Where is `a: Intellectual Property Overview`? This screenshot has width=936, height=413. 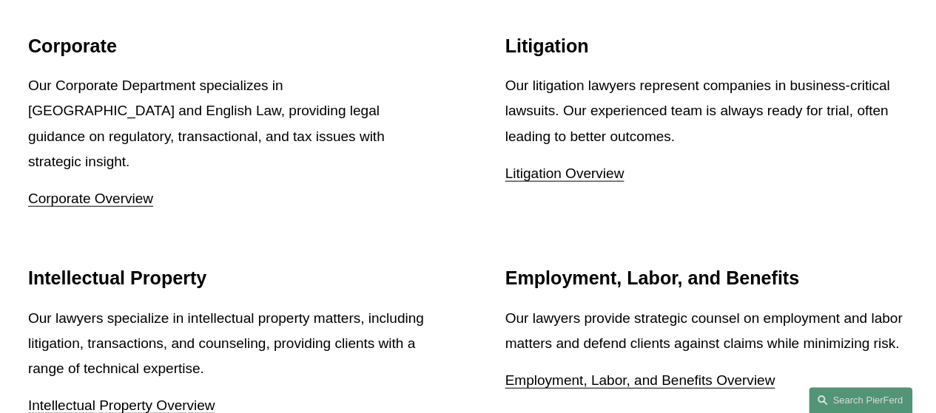 a: Intellectual Property Overview is located at coordinates (121, 405).